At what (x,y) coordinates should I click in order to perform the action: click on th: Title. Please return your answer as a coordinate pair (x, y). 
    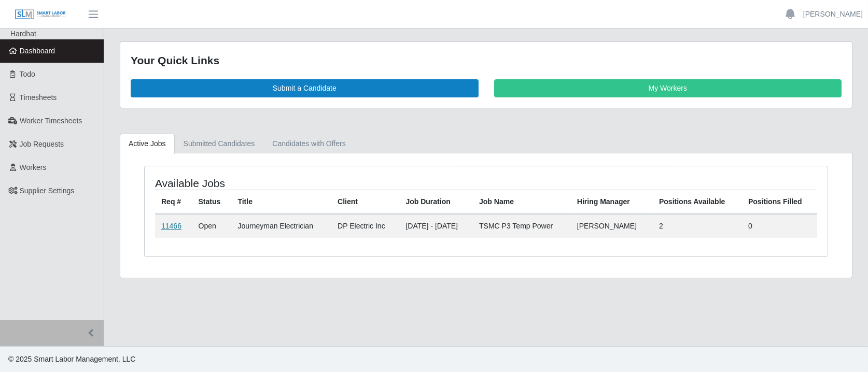
    Looking at the image, I should click on (281, 201).